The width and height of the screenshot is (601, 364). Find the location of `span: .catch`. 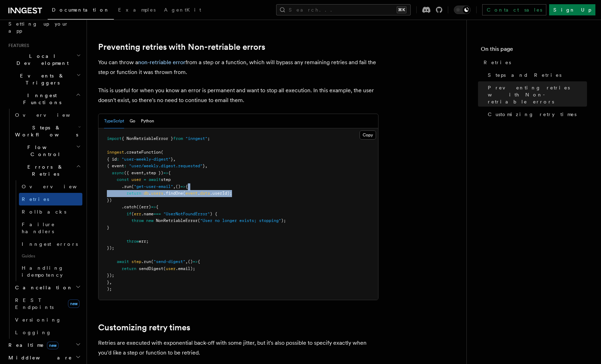

span: .catch is located at coordinates (129, 207).